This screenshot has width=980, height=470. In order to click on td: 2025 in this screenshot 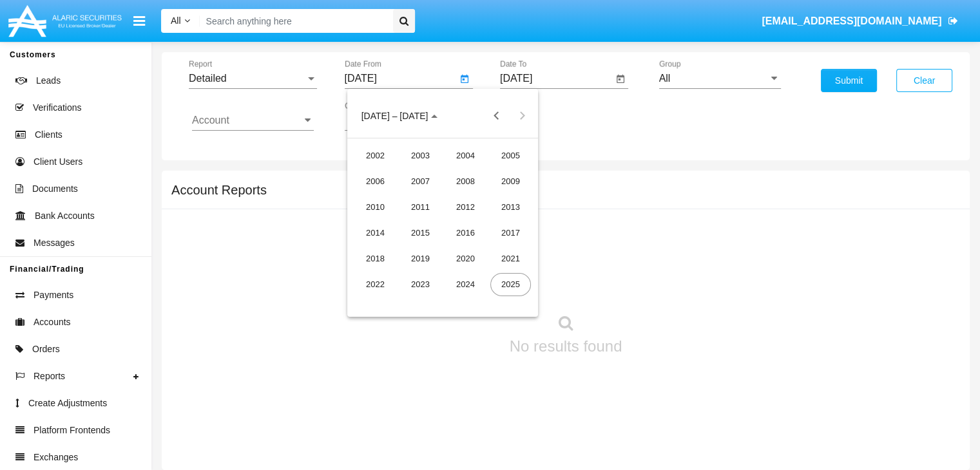, I will do `click(510, 285)`.